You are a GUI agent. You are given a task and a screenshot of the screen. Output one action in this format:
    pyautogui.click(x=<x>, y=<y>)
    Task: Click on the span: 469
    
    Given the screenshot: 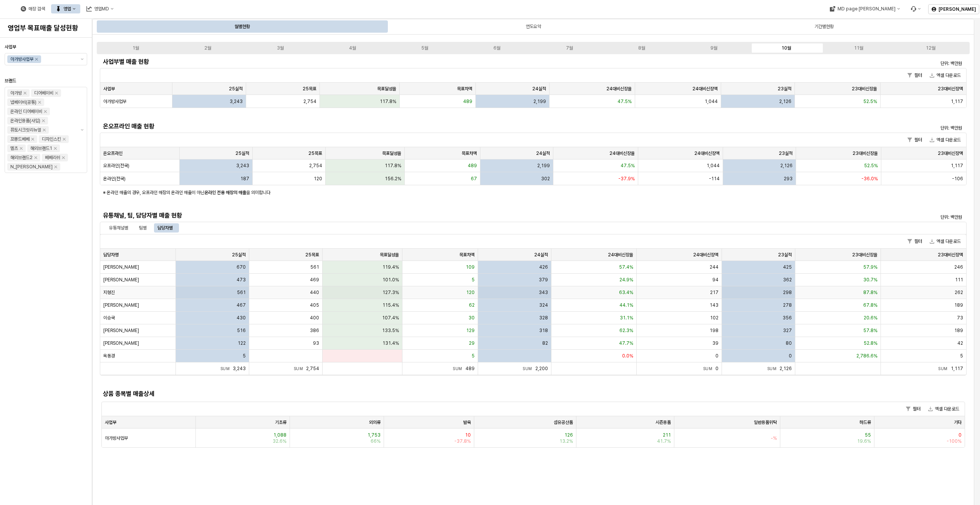 What is the action you would take?
    pyautogui.click(x=314, y=279)
    